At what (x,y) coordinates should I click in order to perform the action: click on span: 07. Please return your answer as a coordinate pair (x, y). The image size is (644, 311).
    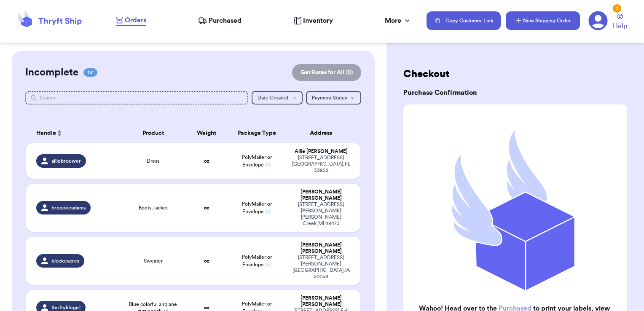
    Looking at the image, I should click on (90, 72).